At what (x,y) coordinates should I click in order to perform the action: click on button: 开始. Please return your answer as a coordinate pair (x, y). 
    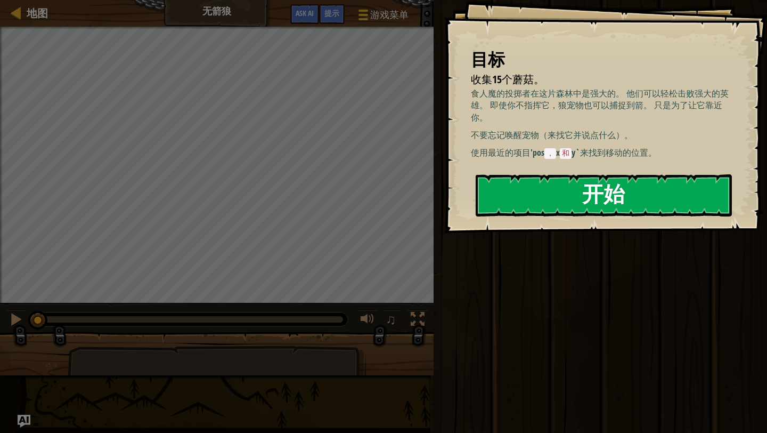
    Looking at the image, I should click on (603, 195).